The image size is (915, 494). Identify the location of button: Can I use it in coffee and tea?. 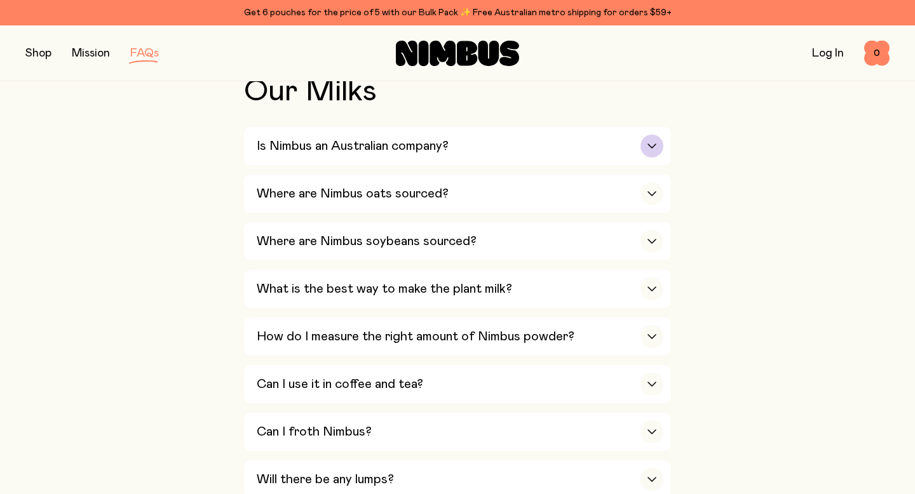
(458, 385).